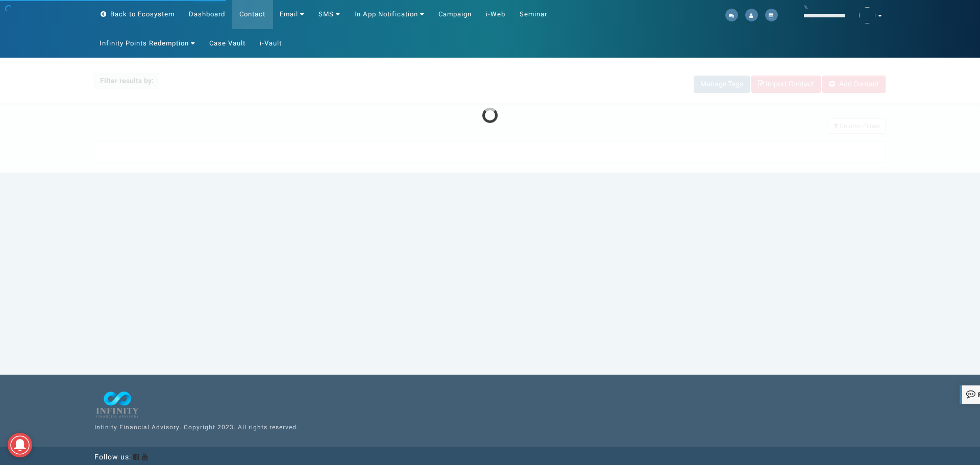  Describe the element at coordinates (197, 428) in the screenshot. I see `span: Infinity Financial Advisory. Copyright 2023. All rights reserved.` at that location.